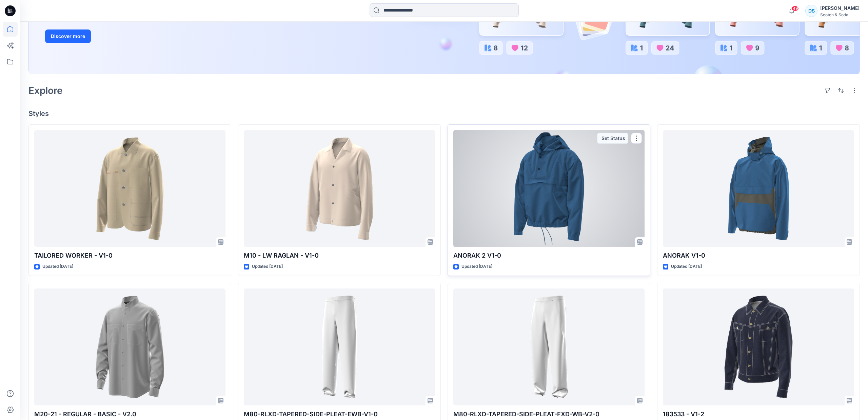  What do you see at coordinates (549, 346) in the screenshot?
I see `a: M80-RLXD-TAPERED-SIDE-PLEAT-FXD-WB-V2-0` at bounding box center [549, 346].